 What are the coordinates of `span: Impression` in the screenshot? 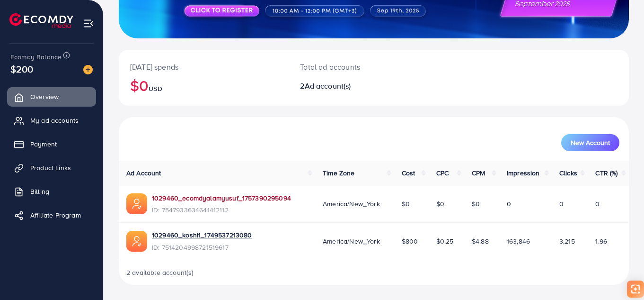 It's located at (524, 173).